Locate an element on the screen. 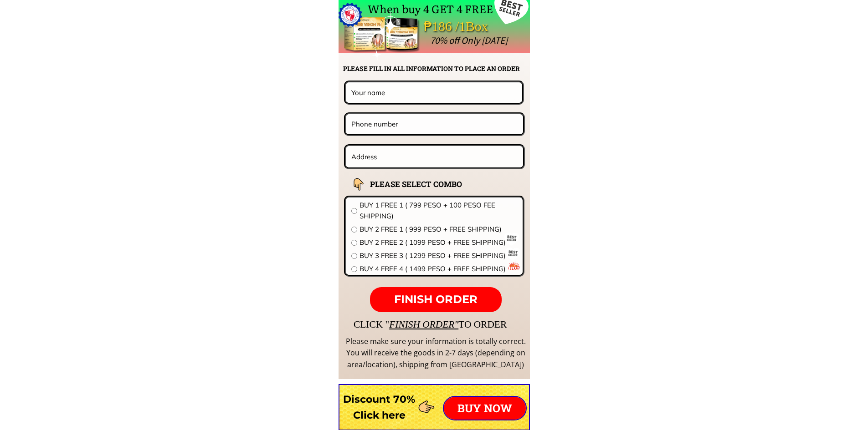  div: CLICK " TO ORDER is located at coordinates (563, 325).